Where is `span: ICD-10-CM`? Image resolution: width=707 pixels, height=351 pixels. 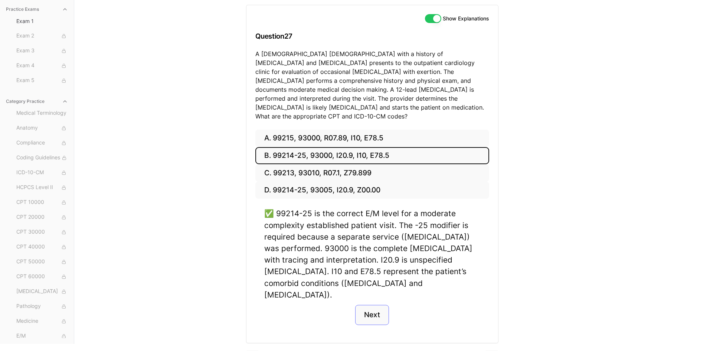 span: ICD-10-CM is located at coordinates (42, 173).